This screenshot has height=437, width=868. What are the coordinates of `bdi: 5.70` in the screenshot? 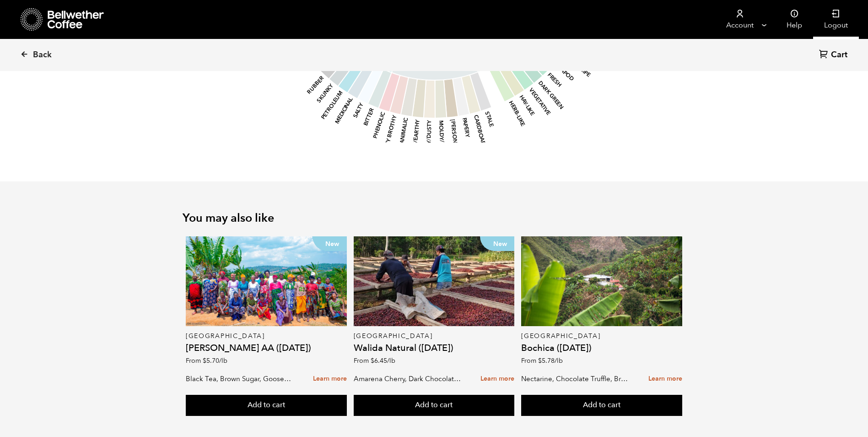 It's located at (215, 361).